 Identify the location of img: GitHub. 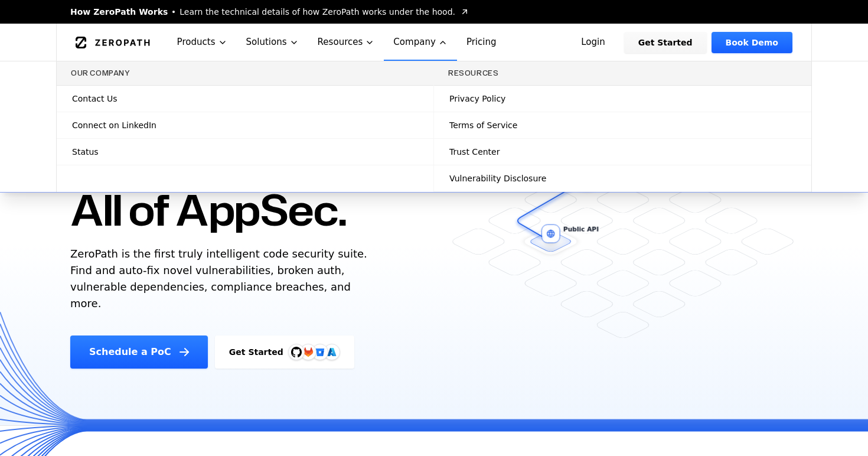
(297, 352).